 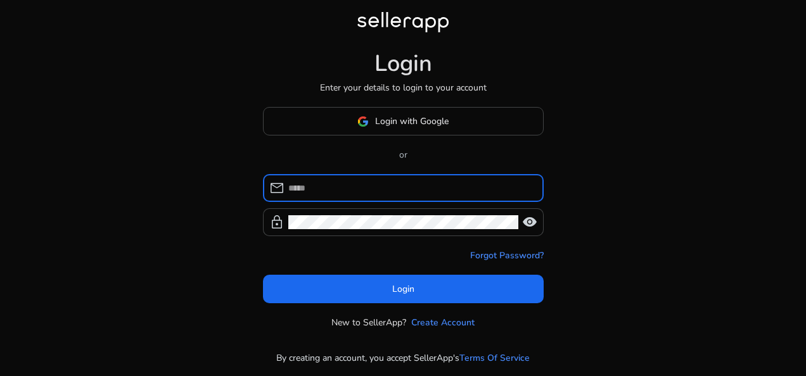 What do you see at coordinates (277, 188) in the screenshot?
I see `span: mail` at bounding box center [277, 188].